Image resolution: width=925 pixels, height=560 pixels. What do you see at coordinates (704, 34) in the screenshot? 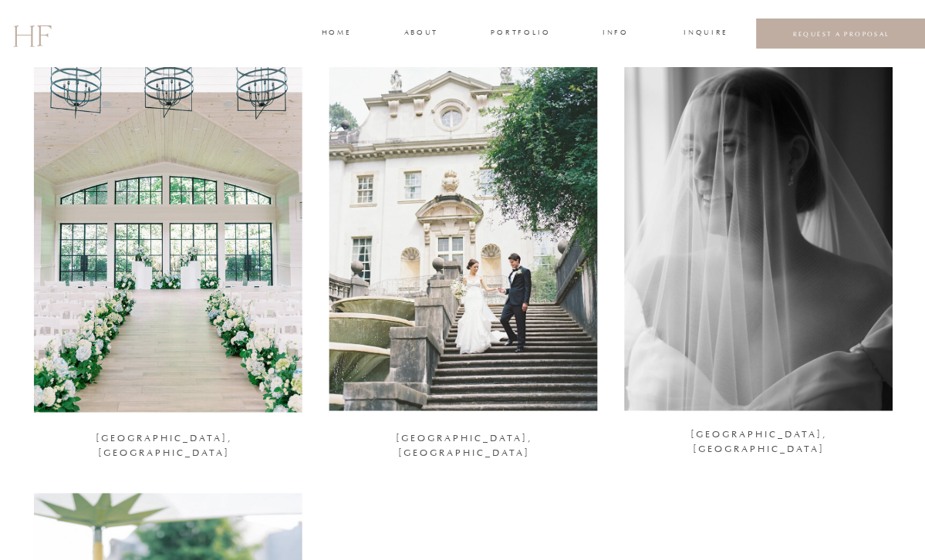
I see `a: INQUIRE` at bounding box center [704, 34].